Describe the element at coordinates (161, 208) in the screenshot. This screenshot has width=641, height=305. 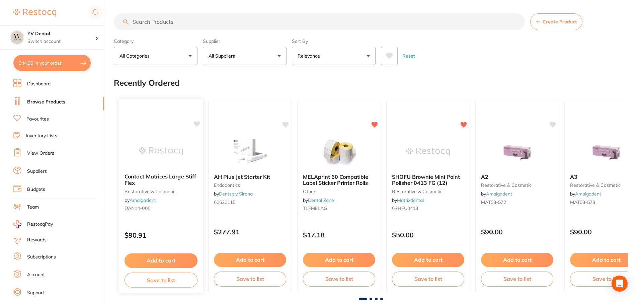
I see `small: DAN14-005` at that location.